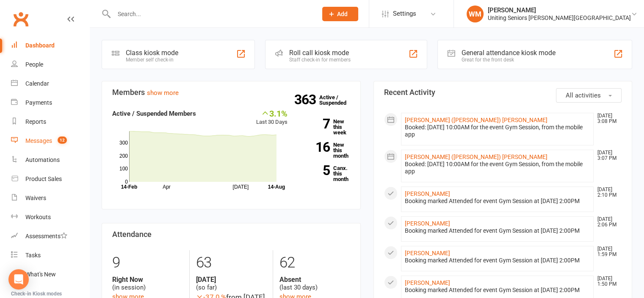 The height and width of the screenshot is (298, 644). I want to click on div: Workouts, so click(38, 217).